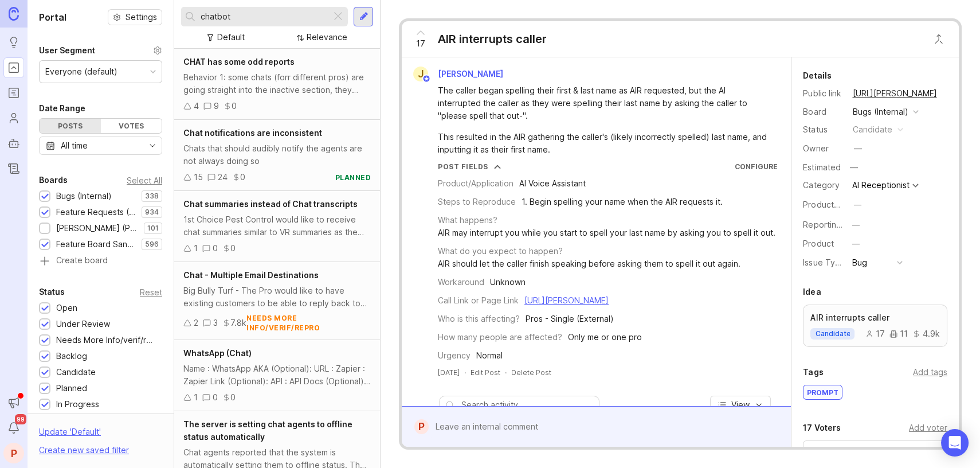 The width and height of the screenshot is (980, 468). I want to click on button: Close button, so click(939, 39).